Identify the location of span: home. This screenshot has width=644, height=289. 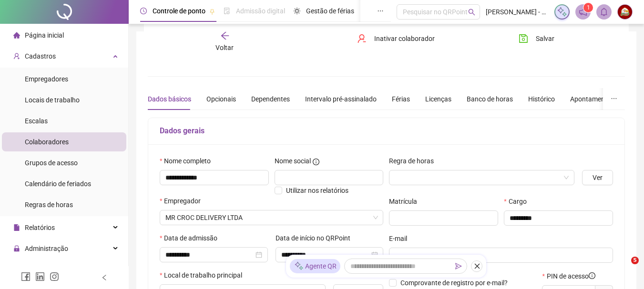
(16, 35).